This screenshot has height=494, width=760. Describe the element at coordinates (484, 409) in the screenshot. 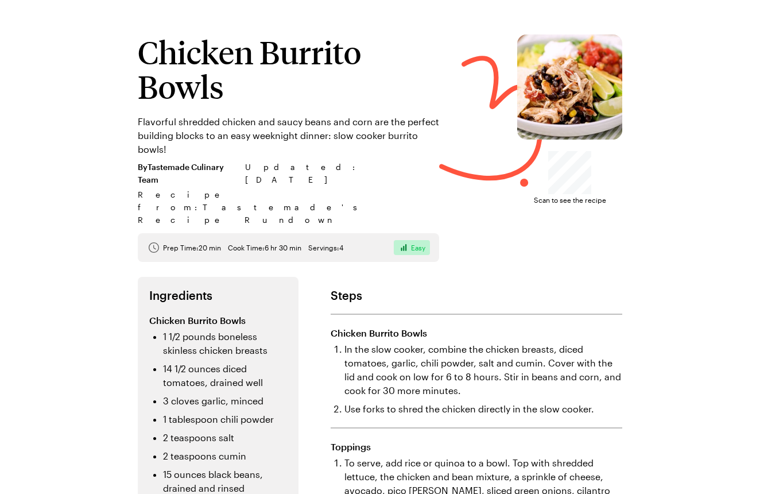

I see `li: Use forks to shred the chicken directly in the slow cooker.` at that location.